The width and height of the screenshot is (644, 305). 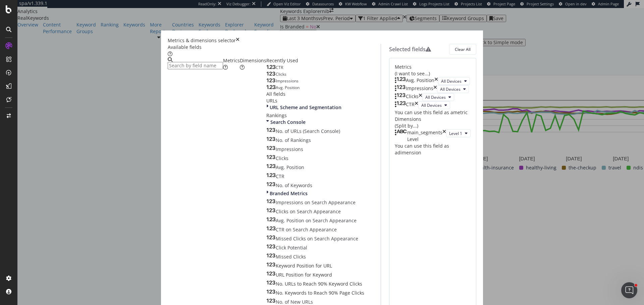 What do you see at coordinates (306, 229) in the screenshot?
I see `span: CTR on Search Appearance` at bounding box center [306, 229].